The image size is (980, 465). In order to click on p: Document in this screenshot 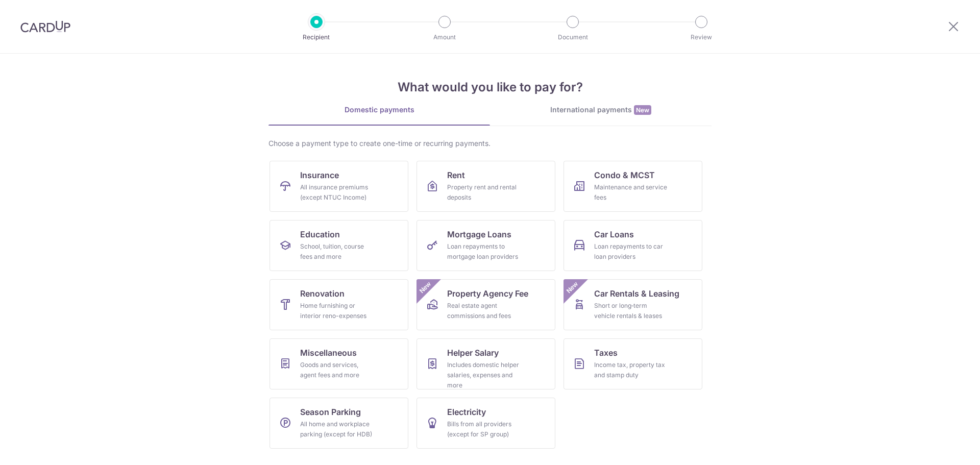, I will do `click(573, 37)`.